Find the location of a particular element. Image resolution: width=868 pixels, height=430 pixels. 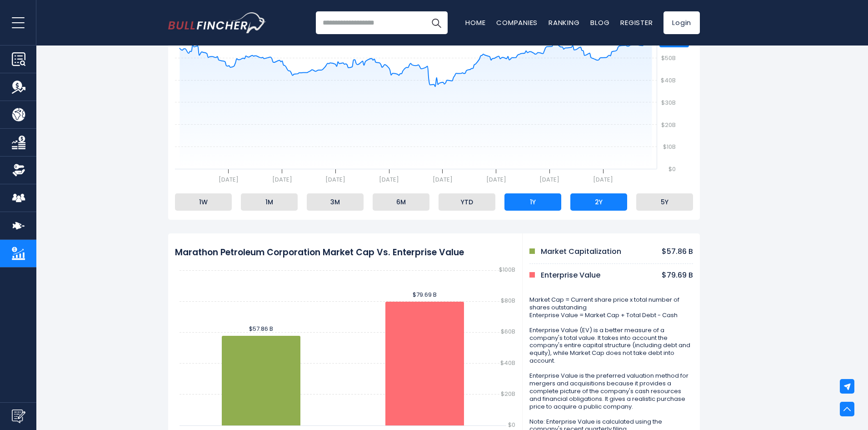

li: 6M is located at coordinates (401, 202).